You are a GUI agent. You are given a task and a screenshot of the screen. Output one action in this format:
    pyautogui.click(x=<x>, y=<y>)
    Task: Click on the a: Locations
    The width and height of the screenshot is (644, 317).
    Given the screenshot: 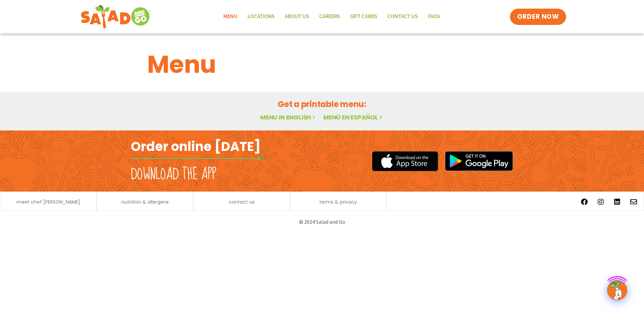 What is the action you would take?
    pyautogui.click(x=261, y=17)
    